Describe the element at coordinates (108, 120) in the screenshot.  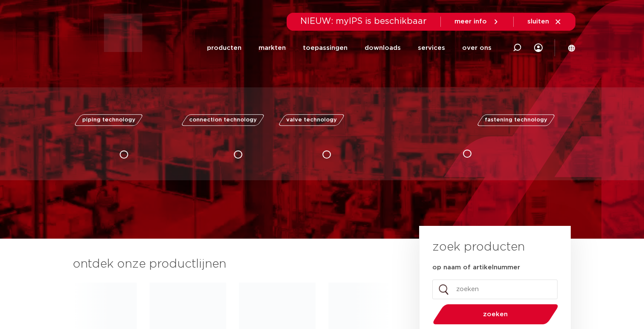
I see `span: piping technology` at that location.